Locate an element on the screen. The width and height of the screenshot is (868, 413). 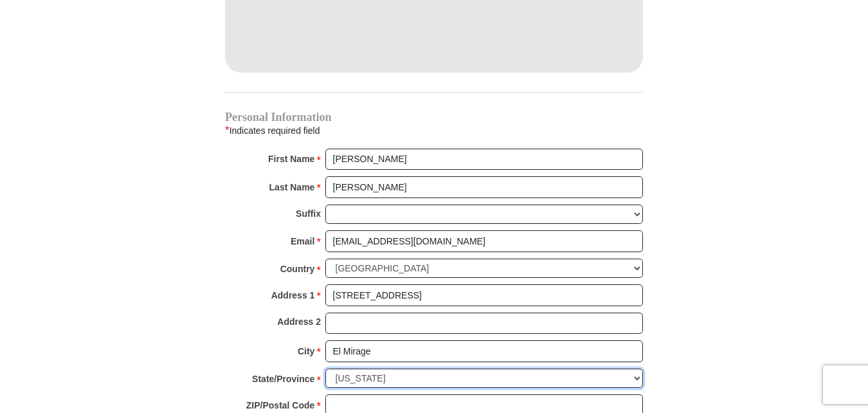
strong: First Name is located at coordinates (291, 159).